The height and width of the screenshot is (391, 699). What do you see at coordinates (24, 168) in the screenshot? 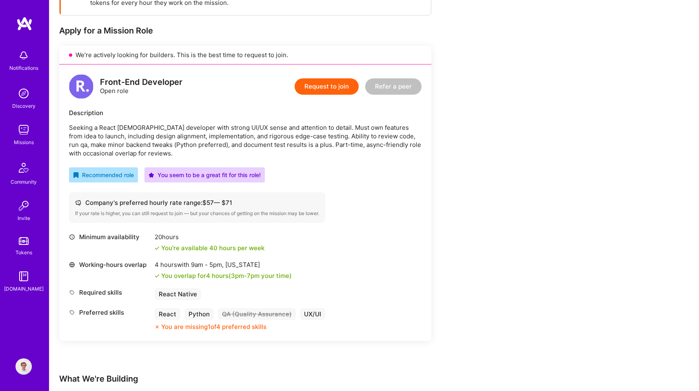
I see `img: Community` at bounding box center [24, 168].